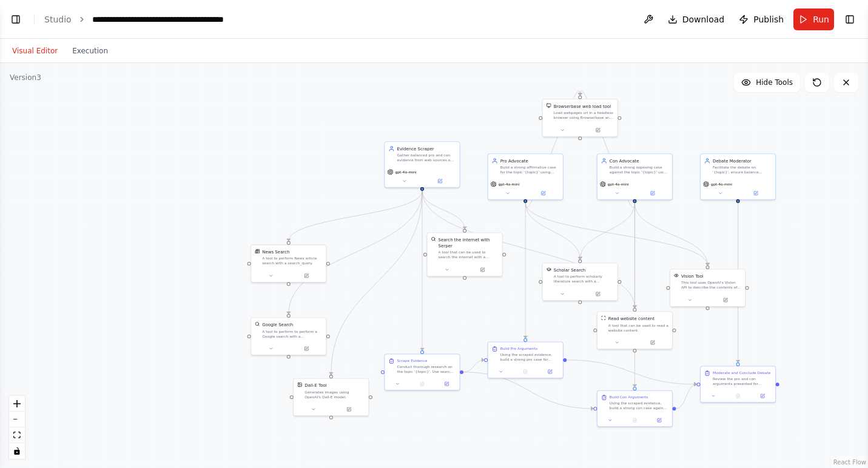  I want to click on div: Build Con Arguments, so click(629, 397).